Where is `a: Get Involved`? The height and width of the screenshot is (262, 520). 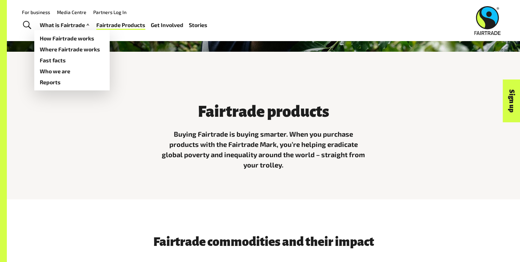
a: Get Involved is located at coordinates (167, 25).